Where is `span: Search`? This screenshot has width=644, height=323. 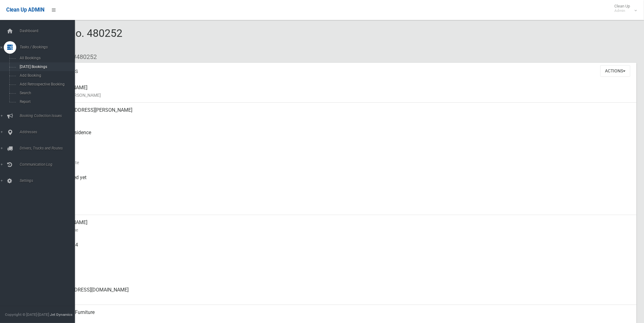 span: Search is located at coordinates (46, 93).